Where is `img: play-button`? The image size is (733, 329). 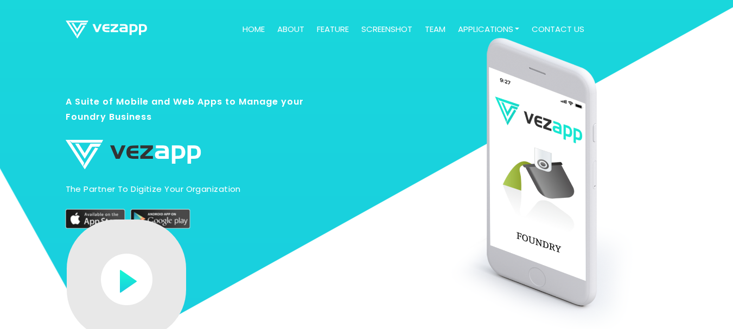
img: play-button is located at coordinates (126, 279).